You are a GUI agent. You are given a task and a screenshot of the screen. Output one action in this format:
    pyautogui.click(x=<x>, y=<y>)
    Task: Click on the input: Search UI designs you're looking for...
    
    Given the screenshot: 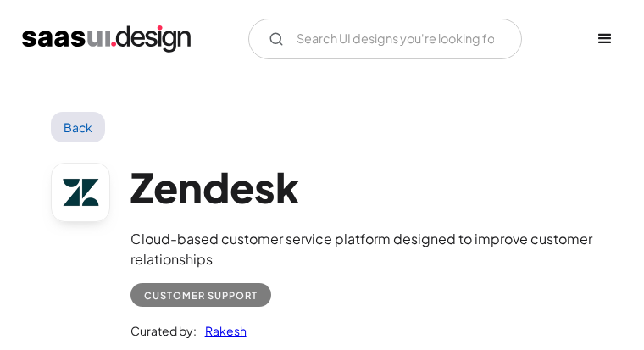 What is the action you would take?
    pyautogui.click(x=384, y=39)
    